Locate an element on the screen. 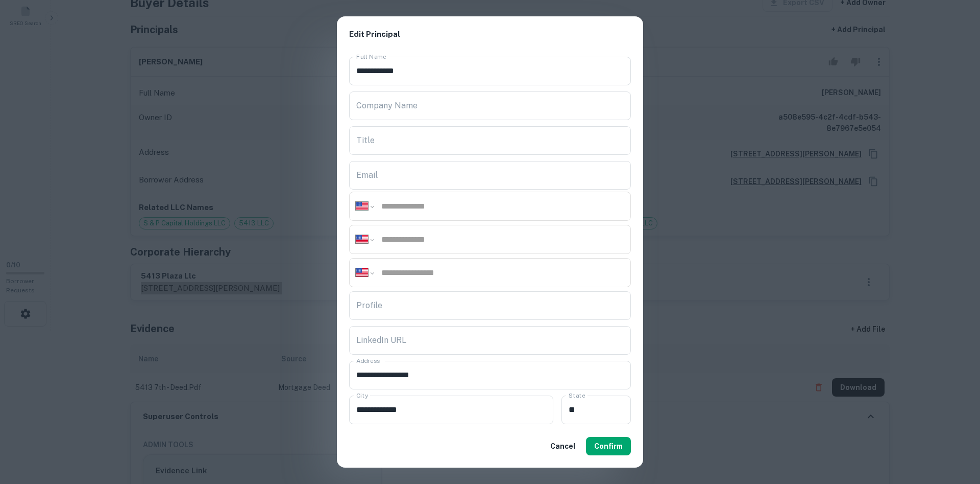 This screenshot has width=980, height=484. button: Confirm is located at coordinates (608, 446).